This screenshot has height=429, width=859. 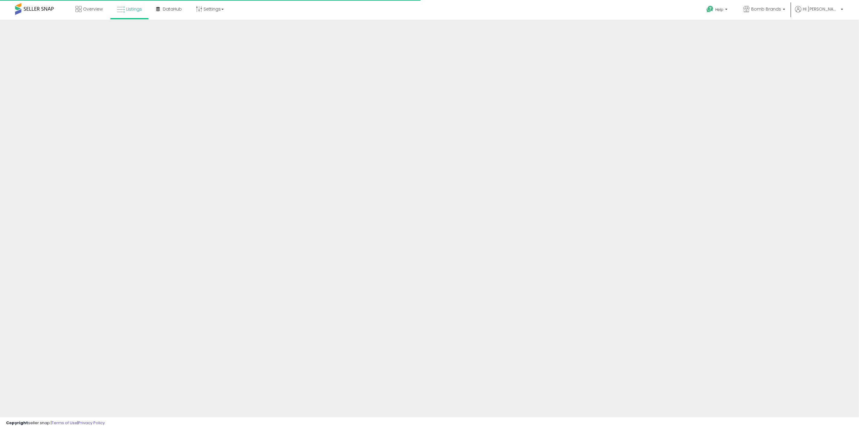 What do you see at coordinates (720, 9) in the screenshot?
I see `span: Help` at bounding box center [720, 9].